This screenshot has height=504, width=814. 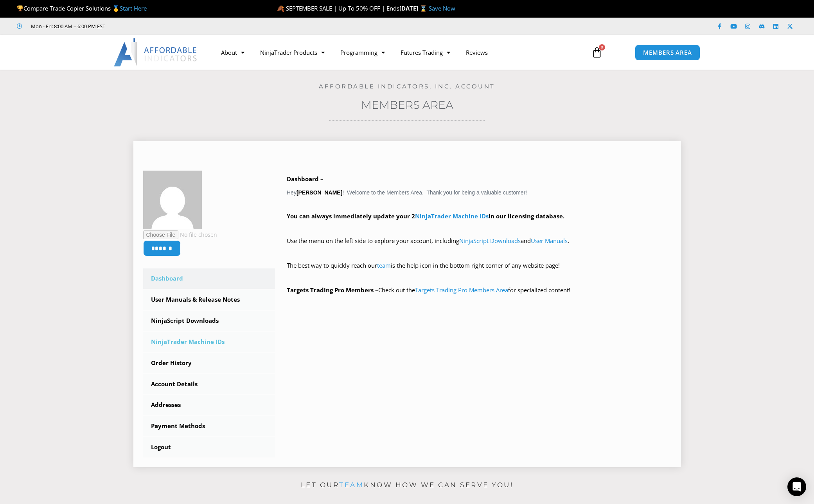 What do you see at coordinates (292, 52) in the screenshot?
I see `a: NinjaTrader Products` at bounding box center [292, 52].